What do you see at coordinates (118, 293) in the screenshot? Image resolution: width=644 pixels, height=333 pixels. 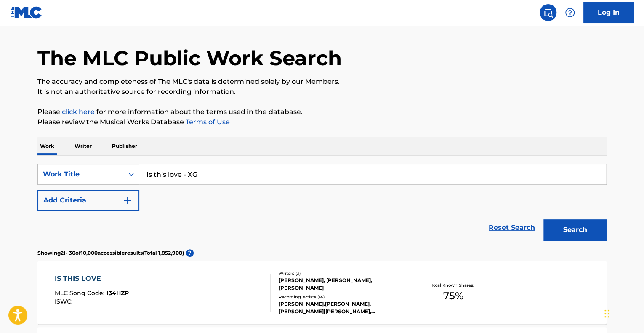 I see `span: I34HZP` at bounding box center [118, 293].